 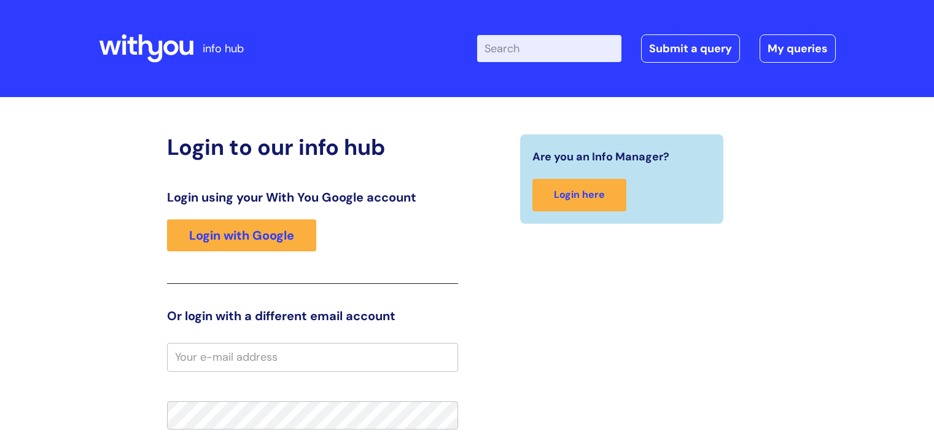 I want to click on h3: Login using your With You Google account, so click(x=313, y=197).